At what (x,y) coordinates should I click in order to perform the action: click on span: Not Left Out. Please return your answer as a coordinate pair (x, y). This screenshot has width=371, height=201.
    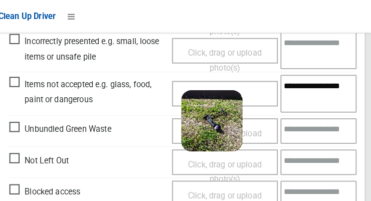
    Looking at the image, I should click on (46, 158).